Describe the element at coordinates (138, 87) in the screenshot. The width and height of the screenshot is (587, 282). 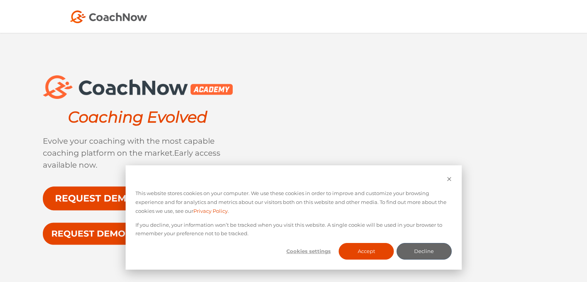
I see `img: GG_GolfGenius_CoachNow_Academy_Horiz_OnWhite` at that location.